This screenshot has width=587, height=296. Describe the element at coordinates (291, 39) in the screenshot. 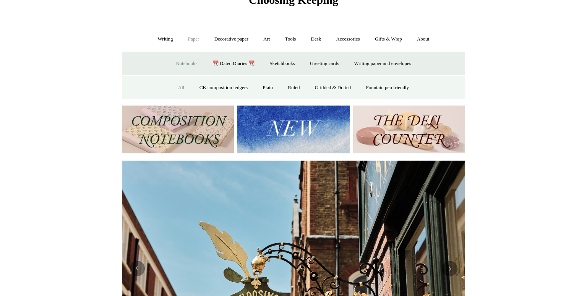

I see `a: Tools` at that location.